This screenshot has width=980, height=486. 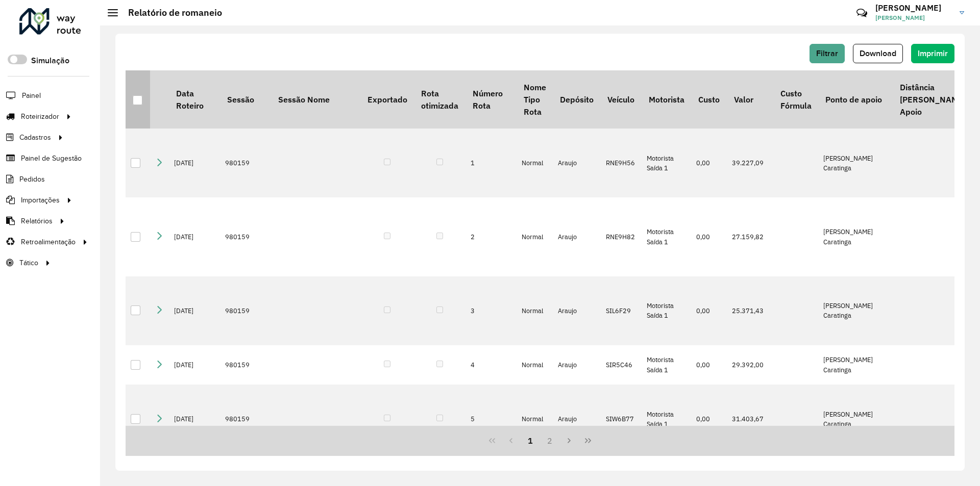 I want to click on button: 1, so click(x=531, y=441).